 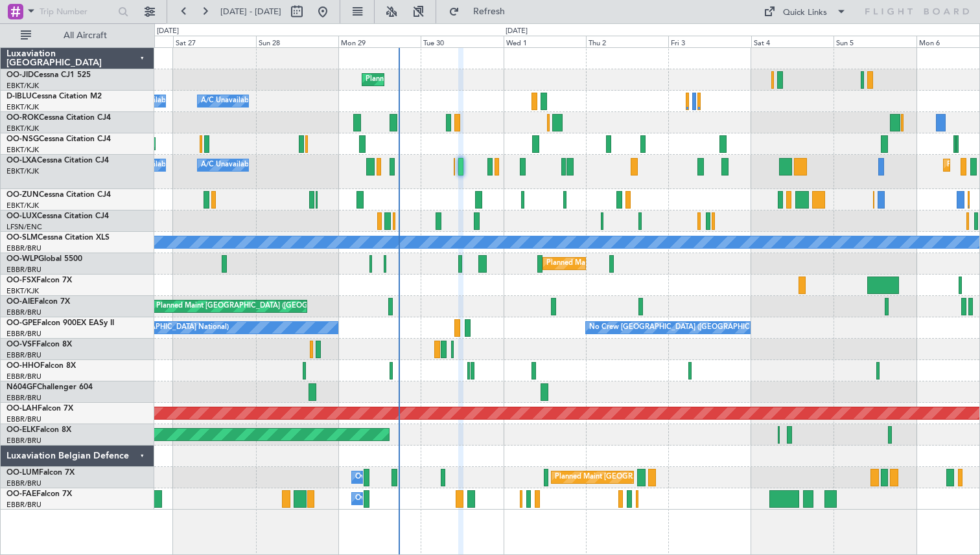 What do you see at coordinates (21, 161) in the screenshot?
I see `span: OO-LXA` at bounding box center [21, 161].